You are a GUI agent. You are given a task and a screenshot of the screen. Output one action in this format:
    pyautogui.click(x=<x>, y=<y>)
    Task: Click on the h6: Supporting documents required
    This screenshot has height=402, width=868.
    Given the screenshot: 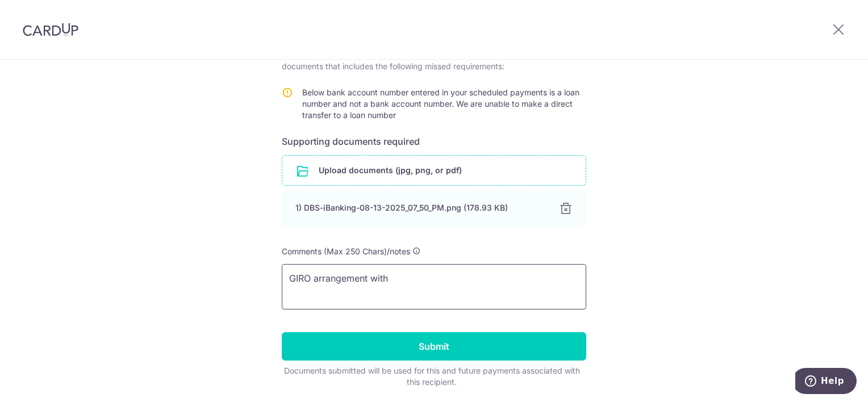 What is the action you would take?
    pyautogui.click(x=434, y=141)
    